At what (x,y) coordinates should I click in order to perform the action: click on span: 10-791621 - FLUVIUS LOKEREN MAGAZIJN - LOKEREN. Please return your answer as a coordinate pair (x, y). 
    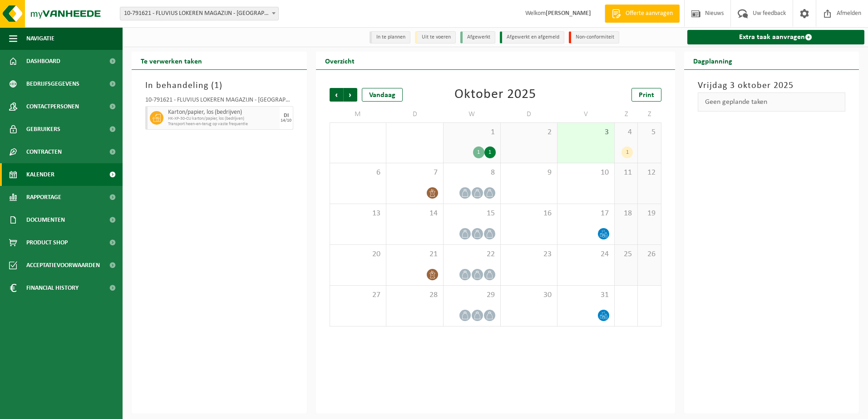
    Looking at the image, I should click on (199, 13).